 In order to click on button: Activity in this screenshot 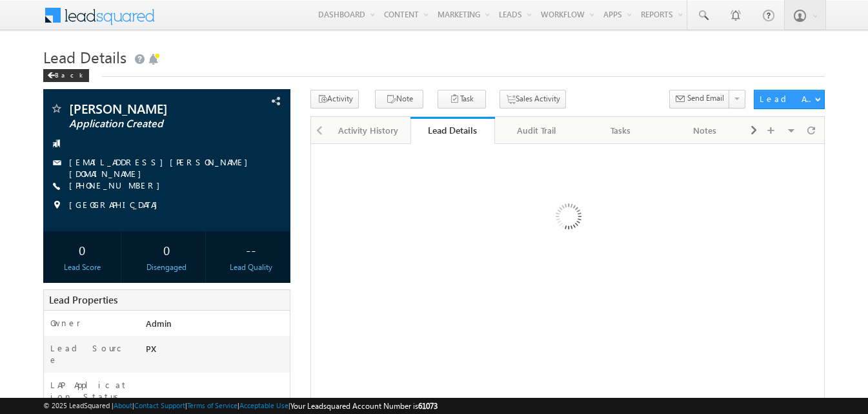, I will do `click(334, 99)`.